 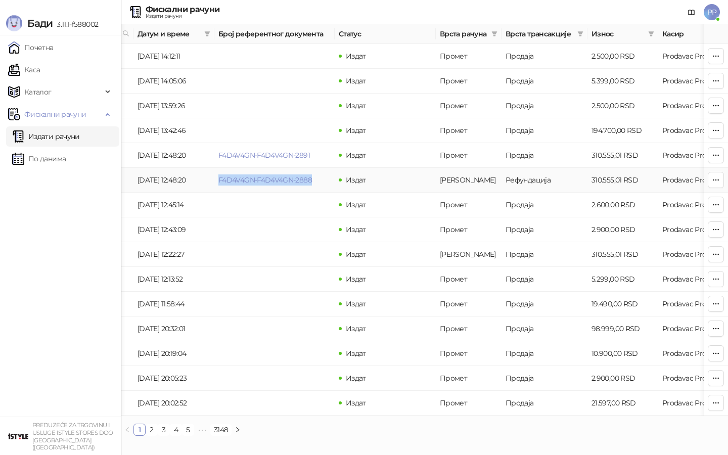 What do you see at coordinates (39, 159) in the screenshot?
I see `a: По данима` at bounding box center [39, 159].